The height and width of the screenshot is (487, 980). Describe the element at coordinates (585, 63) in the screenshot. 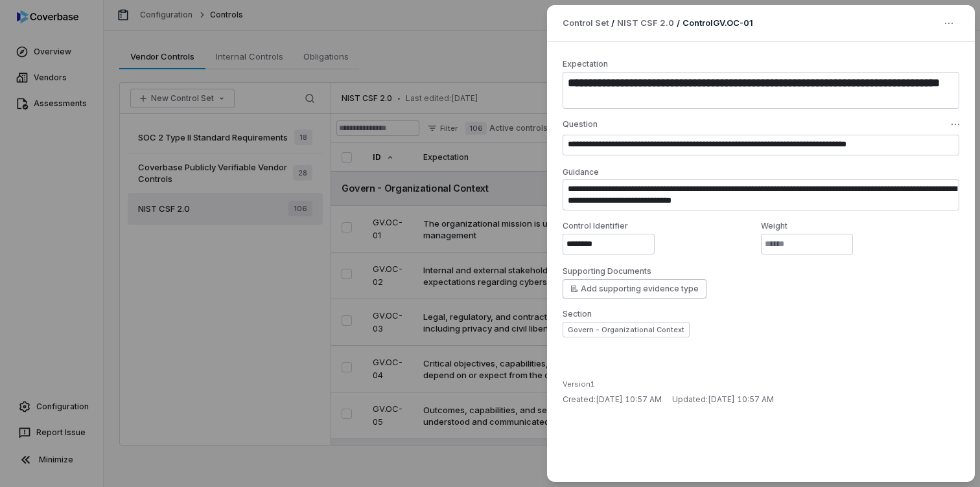

I see `label: Expectation` at that location.